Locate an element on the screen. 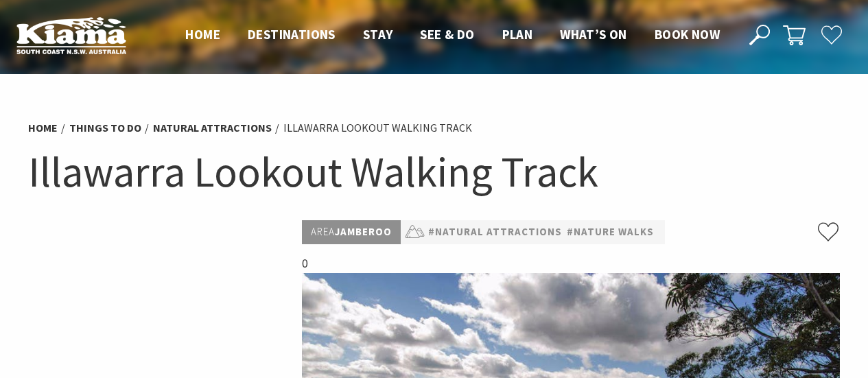  p: Jamberoo is located at coordinates (351, 231).